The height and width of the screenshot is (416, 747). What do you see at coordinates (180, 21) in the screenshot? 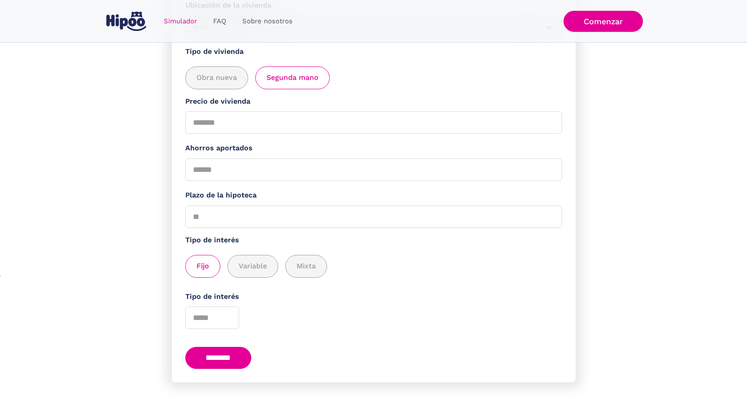
I see `a: Simulador` at bounding box center [180, 21].